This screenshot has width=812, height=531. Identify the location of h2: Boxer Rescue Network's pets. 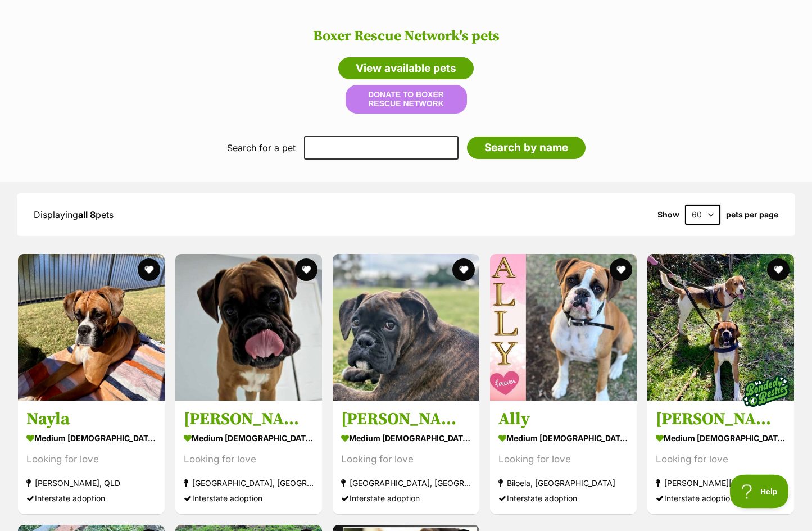
(406, 36).